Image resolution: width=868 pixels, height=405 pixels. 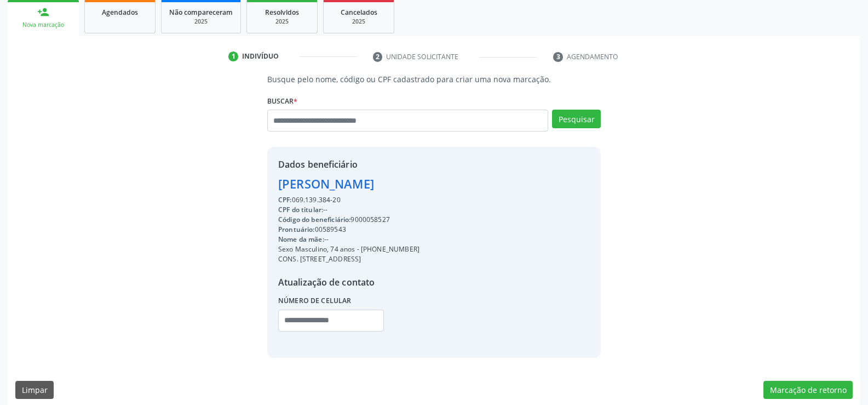 I want to click on span: CPF do titular:, so click(x=301, y=210).